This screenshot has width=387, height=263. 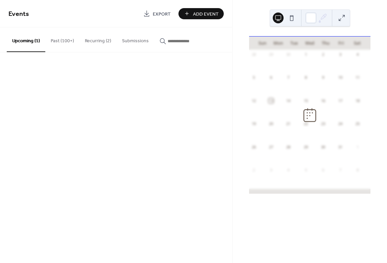 I want to click on div: Fri, so click(x=341, y=43).